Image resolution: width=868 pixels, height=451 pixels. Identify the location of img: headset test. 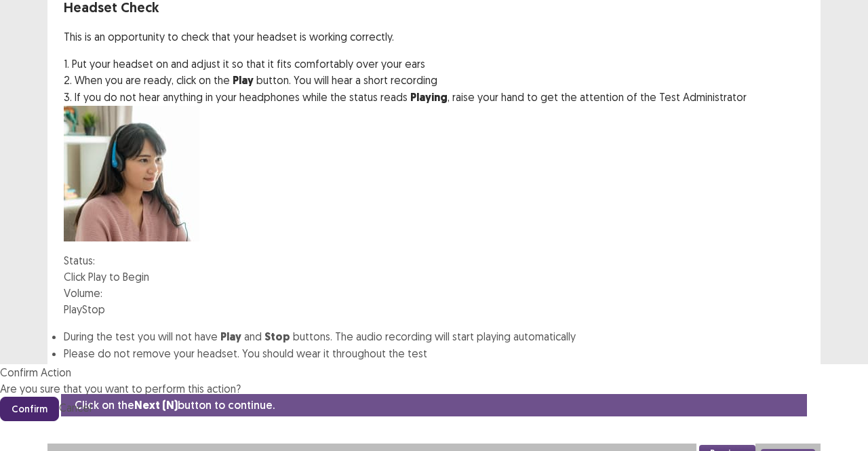
(132, 174).